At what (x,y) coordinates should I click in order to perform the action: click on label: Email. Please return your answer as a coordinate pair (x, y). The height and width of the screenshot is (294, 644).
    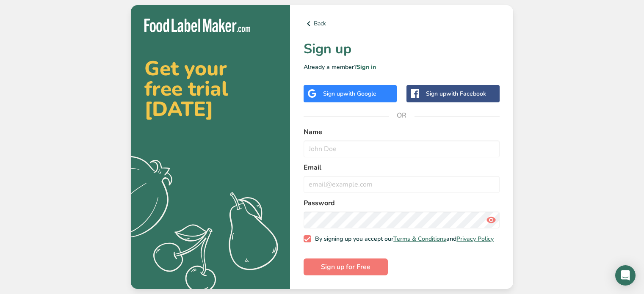
    Looking at the image, I should click on (401, 167).